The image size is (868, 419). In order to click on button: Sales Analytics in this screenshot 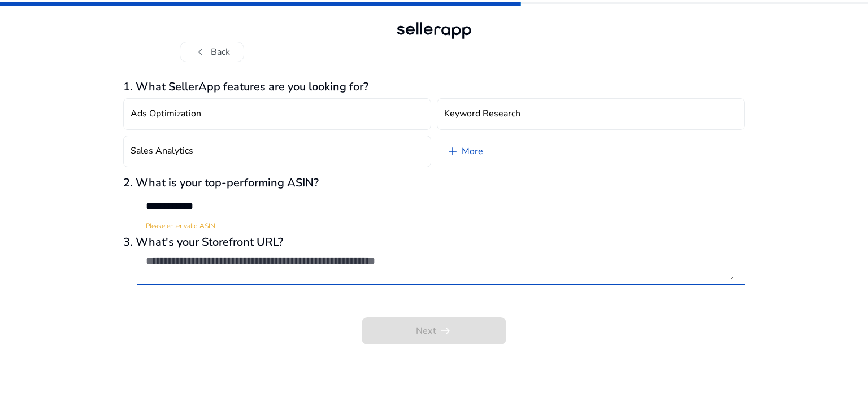, I will do `click(277, 151)`.